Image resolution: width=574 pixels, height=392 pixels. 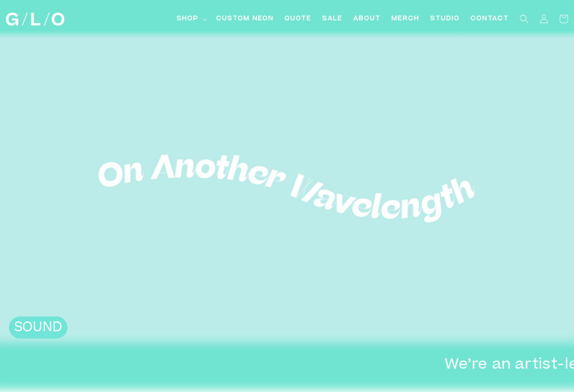 I want to click on span: Merch, so click(x=406, y=19).